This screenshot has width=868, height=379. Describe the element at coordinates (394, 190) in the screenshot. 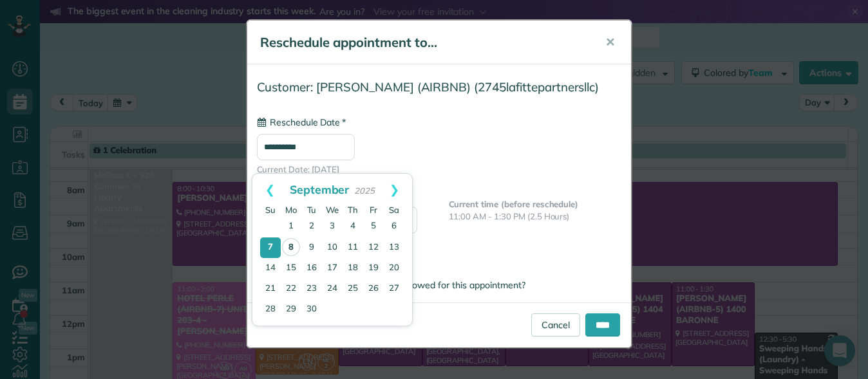

I see `a: Next` at that location.